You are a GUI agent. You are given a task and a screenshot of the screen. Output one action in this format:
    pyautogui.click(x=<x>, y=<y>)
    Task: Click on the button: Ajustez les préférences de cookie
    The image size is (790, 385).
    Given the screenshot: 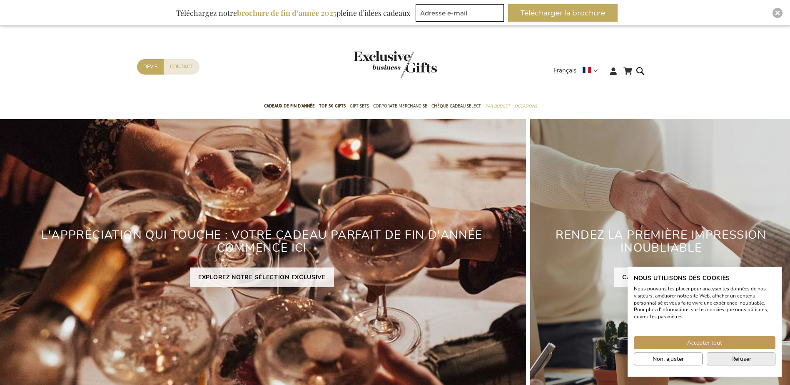 What is the action you would take?
    pyautogui.click(x=668, y=359)
    